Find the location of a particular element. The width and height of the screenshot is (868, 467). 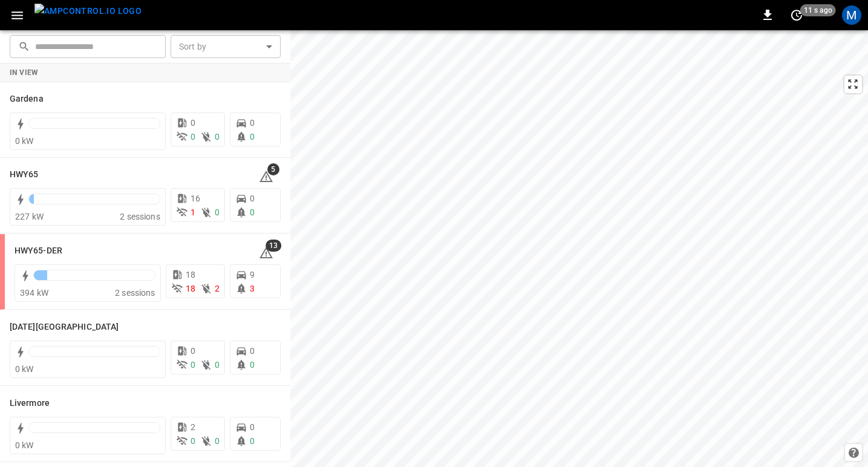

div: profile-icon is located at coordinates (852, 16).